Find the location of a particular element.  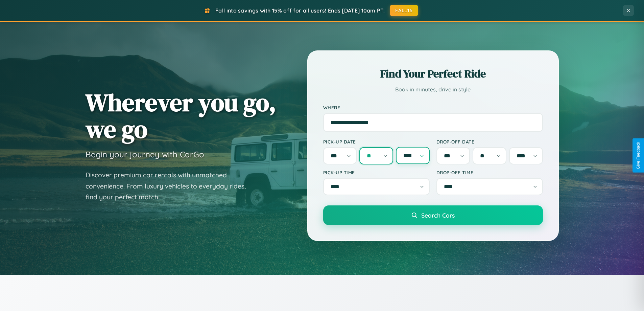

span: Search Cars is located at coordinates (438, 215).